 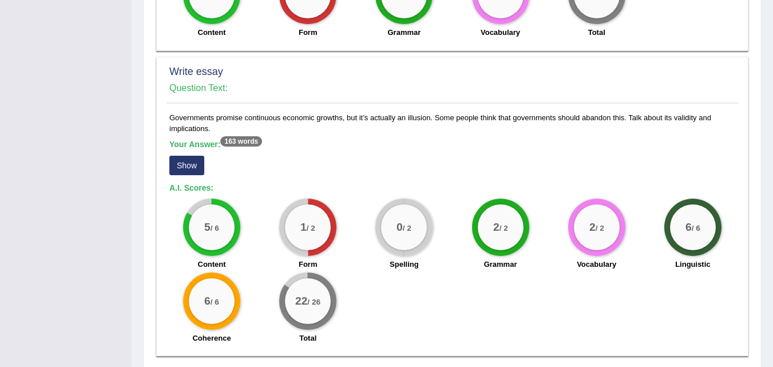 What do you see at coordinates (452, 88) in the screenshot?
I see `h4: Question Text:` at bounding box center [452, 88].